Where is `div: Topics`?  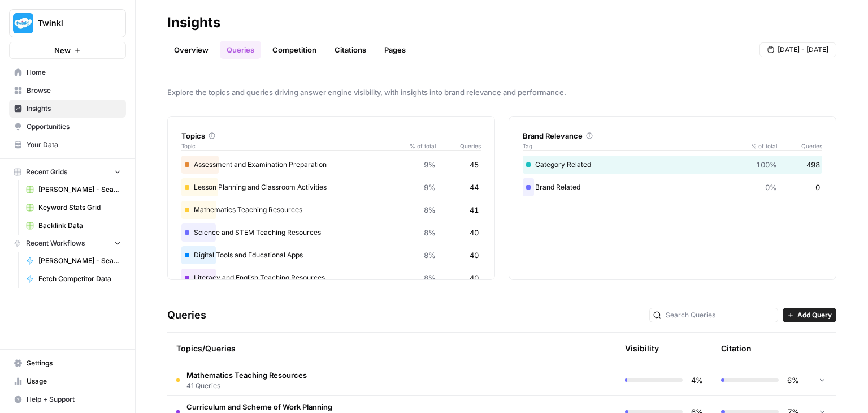
div: Topics is located at coordinates (331, 135).